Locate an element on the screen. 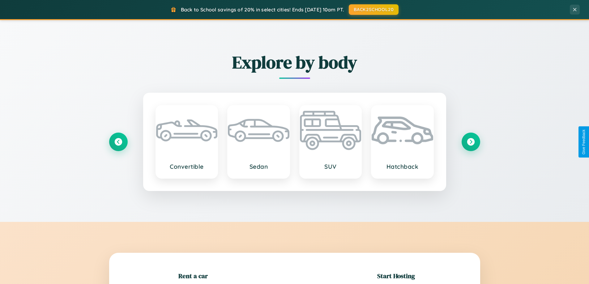  h3: SUV is located at coordinates (331, 167).